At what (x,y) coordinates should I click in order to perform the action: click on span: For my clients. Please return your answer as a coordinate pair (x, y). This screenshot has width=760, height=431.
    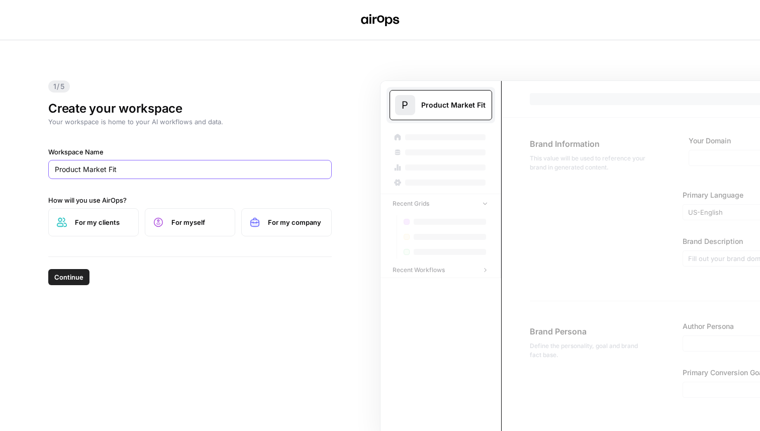
    Looking at the image, I should click on (103, 222).